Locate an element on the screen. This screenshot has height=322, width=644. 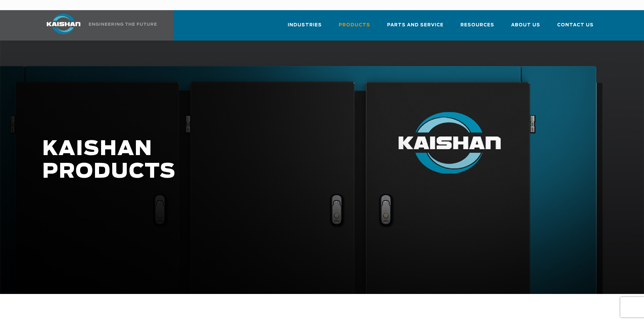
a: Kaishan USA is located at coordinates (98, 25).